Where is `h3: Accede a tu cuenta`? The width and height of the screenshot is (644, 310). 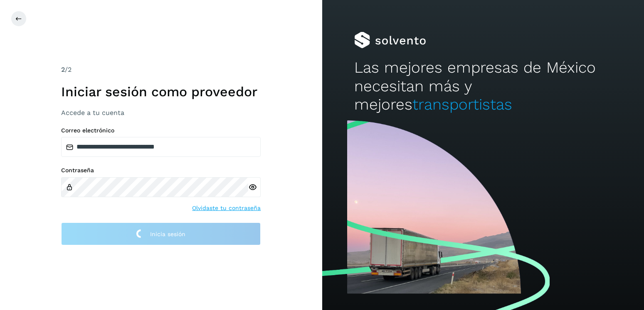 h3: Accede a tu cuenta is located at coordinates (161, 113).